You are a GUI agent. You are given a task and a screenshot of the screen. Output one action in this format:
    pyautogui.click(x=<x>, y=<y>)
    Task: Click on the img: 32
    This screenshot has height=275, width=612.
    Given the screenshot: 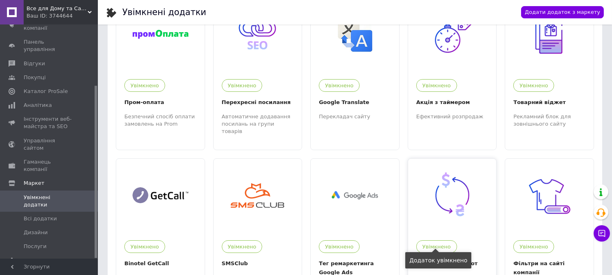 What is the action you would take?
    pyautogui.click(x=549, y=34)
    